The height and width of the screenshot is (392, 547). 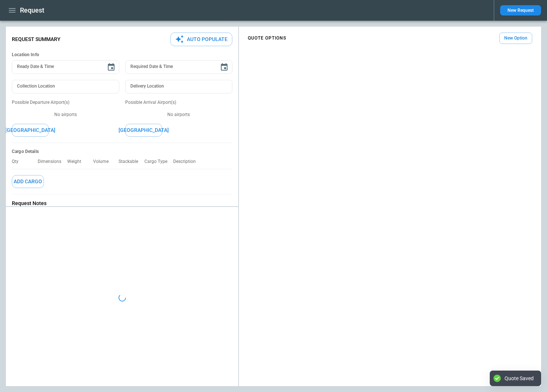 What do you see at coordinates (32, 10) in the screenshot?
I see `h1: Request` at bounding box center [32, 10].